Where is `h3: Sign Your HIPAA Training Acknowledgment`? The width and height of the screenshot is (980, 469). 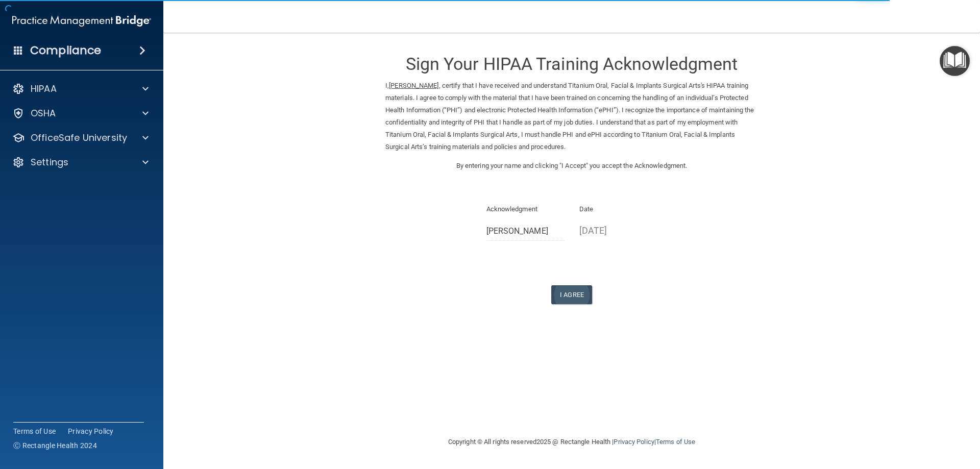
h3: Sign Your HIPAA Training Acknowledgment is located at coordinates (572, 64).